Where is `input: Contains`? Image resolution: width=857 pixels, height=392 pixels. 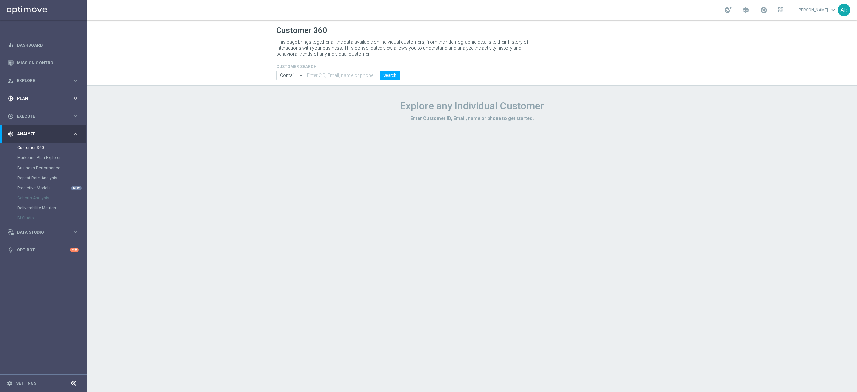 input: Contains is located at coordinates (291, 75).